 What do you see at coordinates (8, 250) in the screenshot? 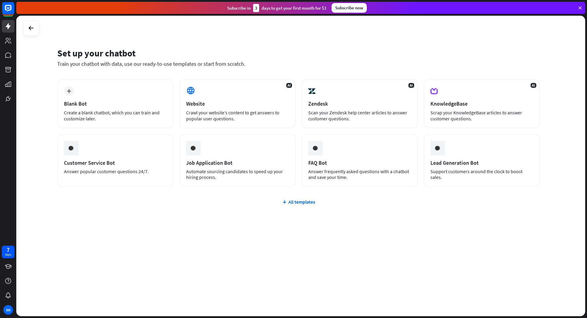
I see `div: 7` at bounding box center [8, 250].